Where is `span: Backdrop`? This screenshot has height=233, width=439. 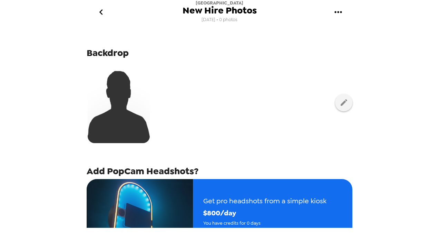 span: Backdrop is located at coordinates (108, 53).